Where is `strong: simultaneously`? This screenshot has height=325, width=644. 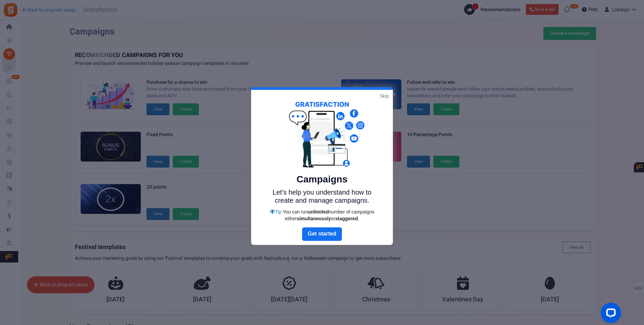
strong: simultaneously is located at coordinates (314, 219).